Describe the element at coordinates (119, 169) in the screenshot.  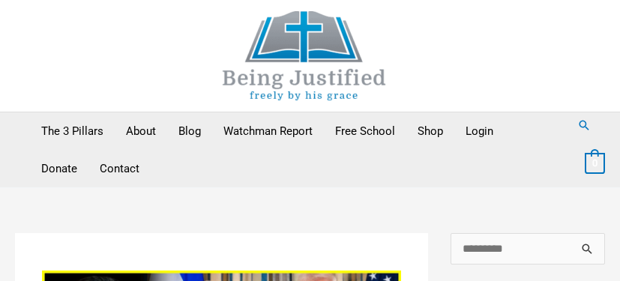
I see `a: Contact` at that location.